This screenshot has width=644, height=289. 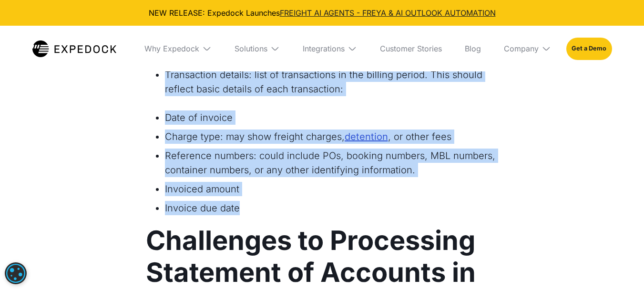 What do you see at coordinates (564, 238) in the screenshot?
I see `div: Chat Widget` at bounding box center [564, 238].